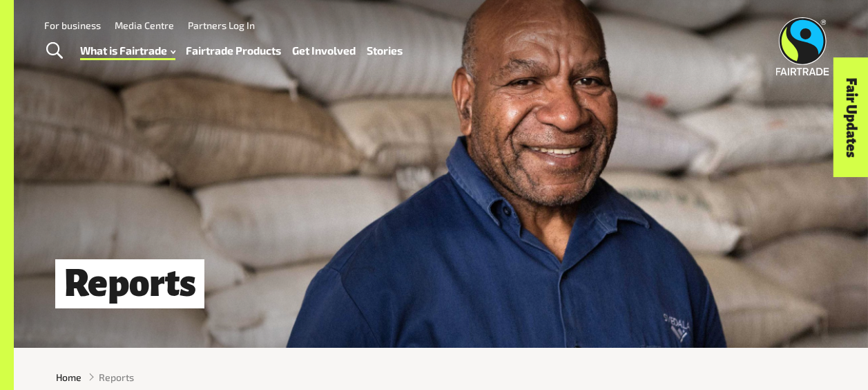 This screenshot has height=390, width=868. Describe the element at coordinates (128, 50) in the screenshot. I see `a: What is Fairtrade` at that location.